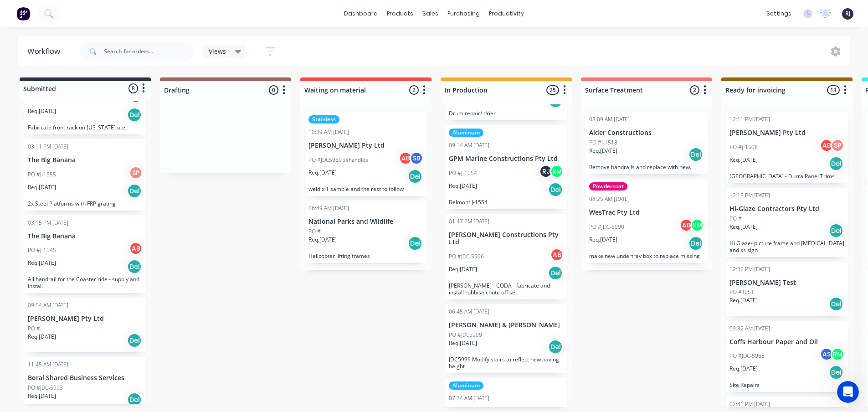 The image size is (868, 412). What do you see at coordinates (366, 222) in the screenshot?
I see `p: National Parks and Wildlife` at bounding box center [366, 222].